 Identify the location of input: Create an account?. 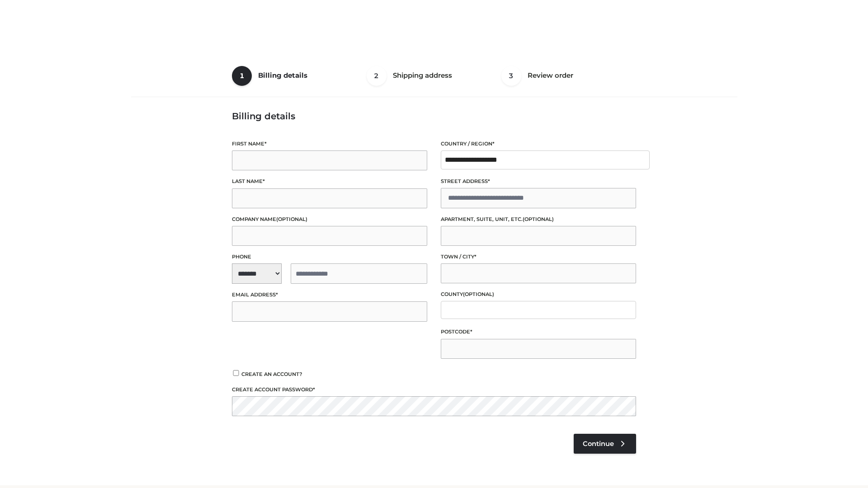
(236, 373).